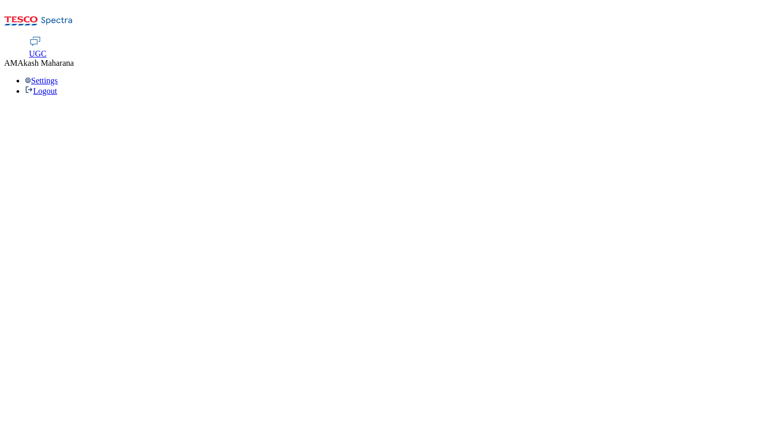 The width and height of the screenshot is (783, 444). What do you see at coordinates (41, 91) in the screenshot?
I see `a: Logout` at bounding box center [41, 91].